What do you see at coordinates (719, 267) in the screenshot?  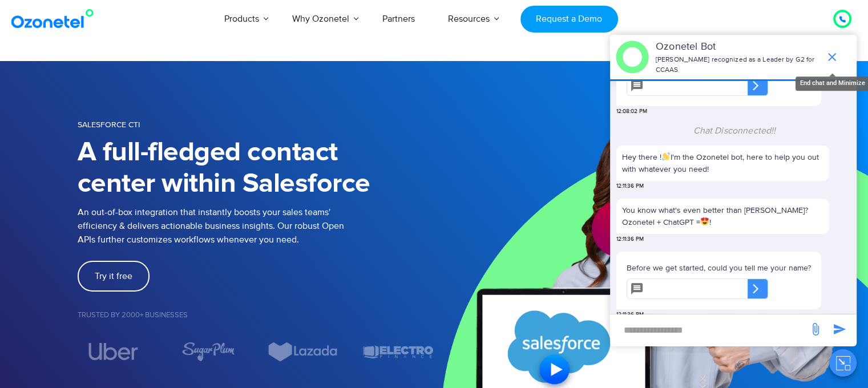 I see `p: Before we get started, could you tell me your name?` at bounding box center [719, 267].